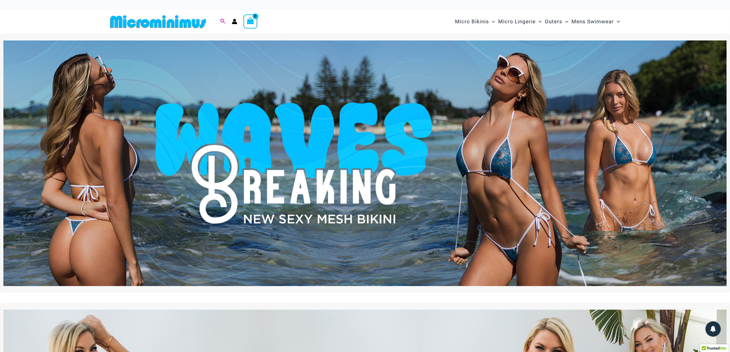 This screenshot has height=352, width=730. I want to click on nav: Site Navigation, so click(538, 21).